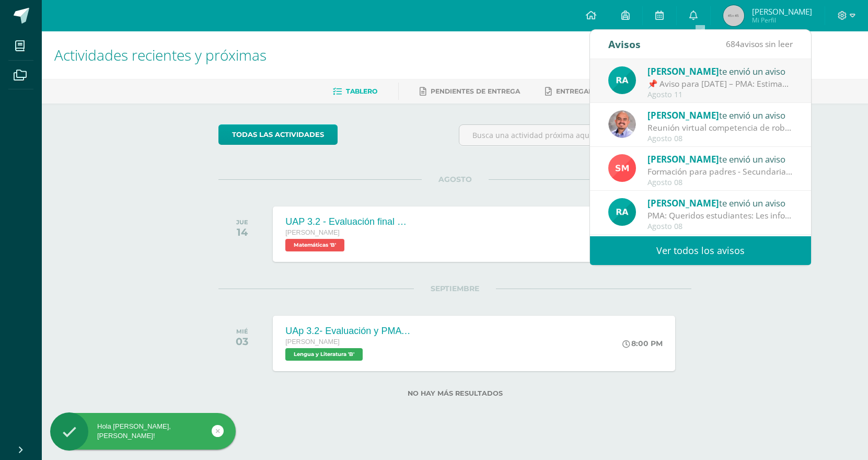  Describe the element at coordinates (470, 91) in the screenshot. I see `a: Pendientes de entrega` at that location.